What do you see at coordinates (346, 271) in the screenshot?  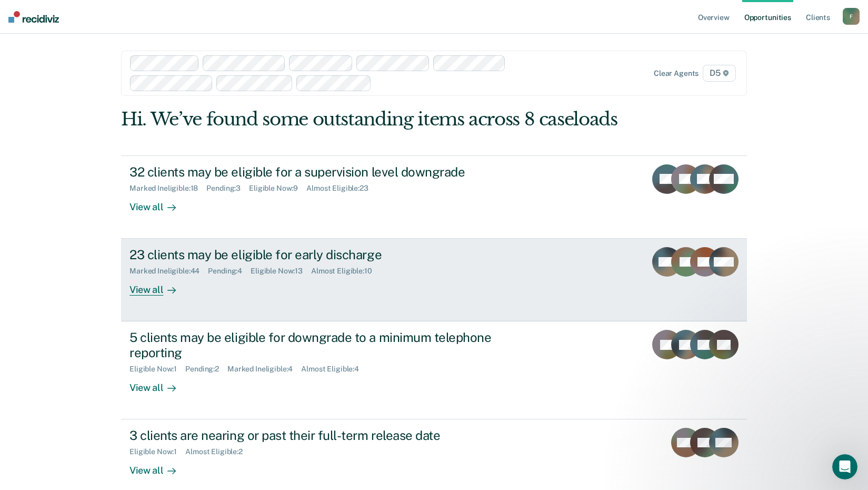 I see `div: Almost Eligible : 10` at bounding box center [346, 271].